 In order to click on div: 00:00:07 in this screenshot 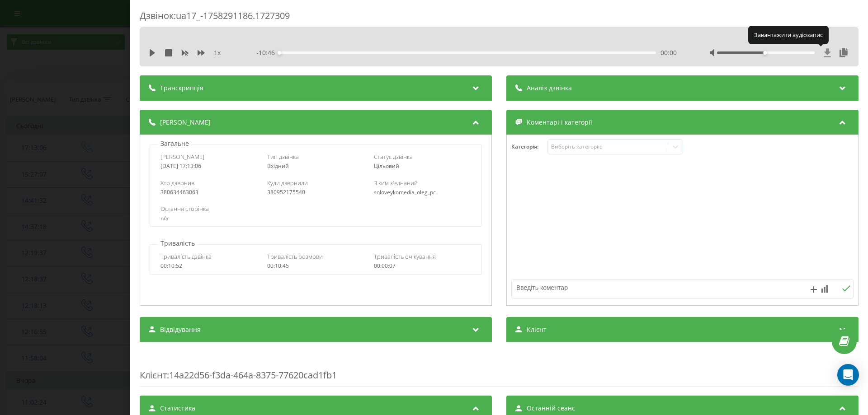, I will do `click(422, 266)`.